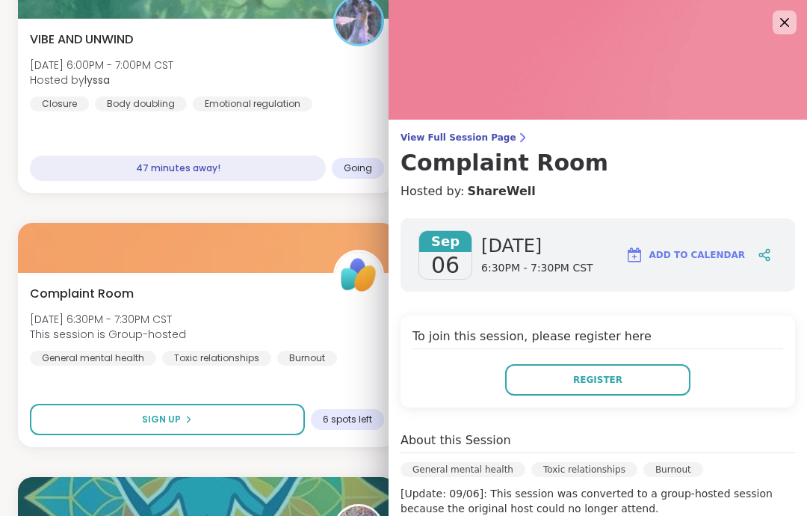 The image size is (807, 516). Describe the element at coordinates (446, 265) in the screenshot. I see `span: 06` at that location.